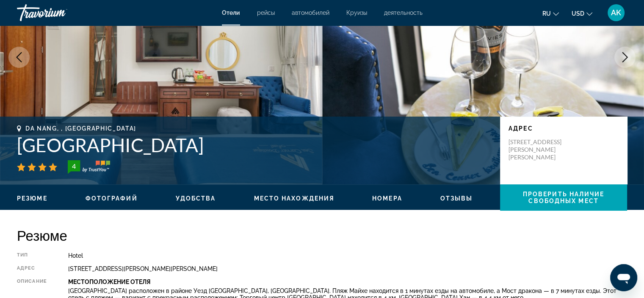 This screenshot has height=298, width=644. What do you see at coordinates (550, 13) in the screenshot?
I see `button: Change language` at bounding box center [550, 13].